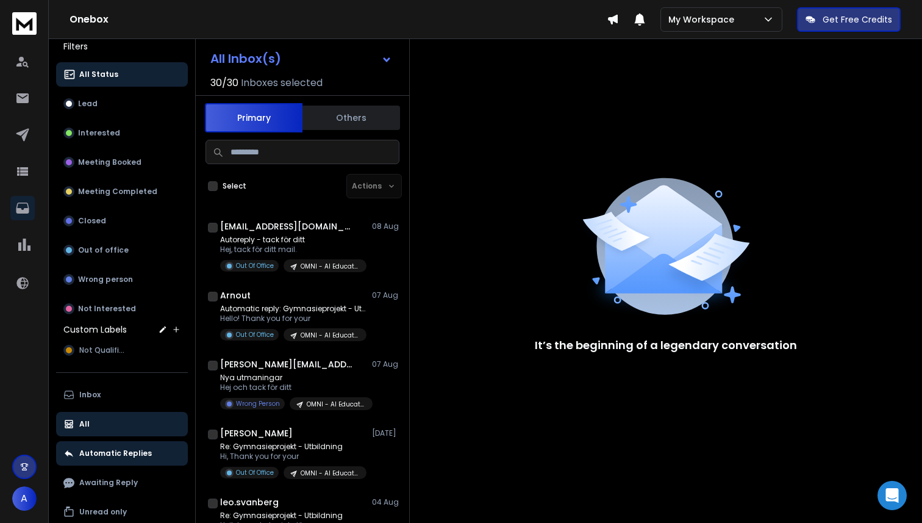  What do you see at coordinates (84, 424) in the screenshot?
I see `p: All` at bounding box center [84, 424].